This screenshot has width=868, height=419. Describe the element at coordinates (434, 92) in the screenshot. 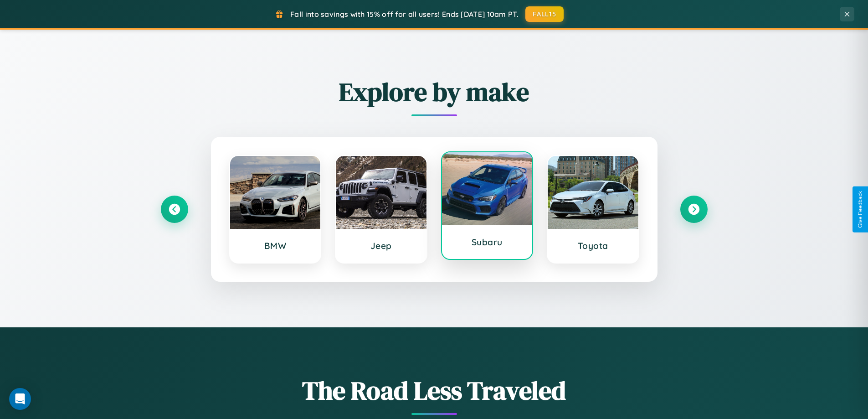

I see `h2: Explore by make` at that location.